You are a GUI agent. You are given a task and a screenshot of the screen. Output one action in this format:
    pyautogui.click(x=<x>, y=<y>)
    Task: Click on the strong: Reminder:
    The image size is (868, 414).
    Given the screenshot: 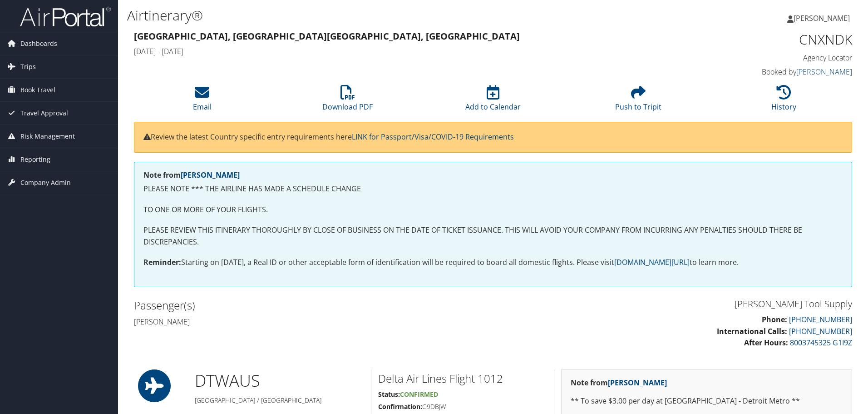 What is the action you would take?
    pyautogui.click(x=162, y=262)
    